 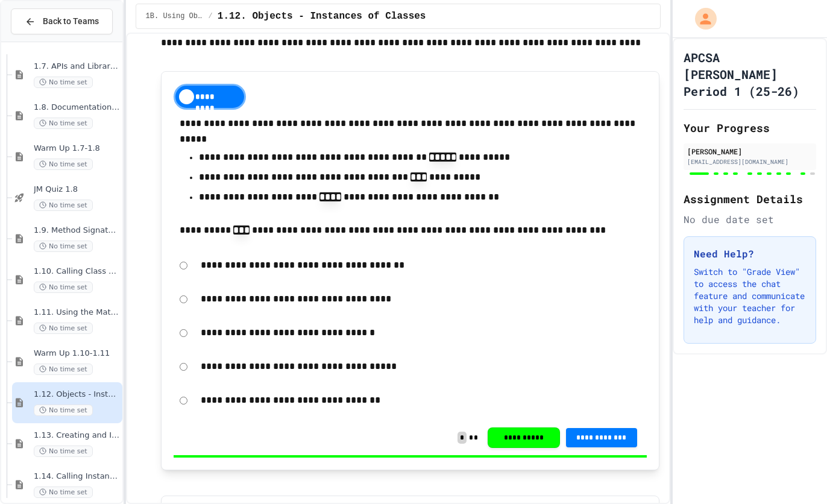 I want to click on h2: Assignment Details, so click(x=750, y=199).